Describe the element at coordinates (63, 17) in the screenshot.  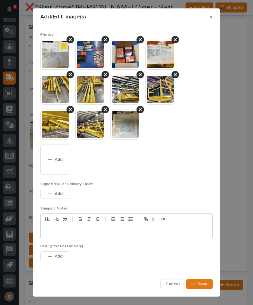
I see `p: Add/Edit Image(s)` at that location.